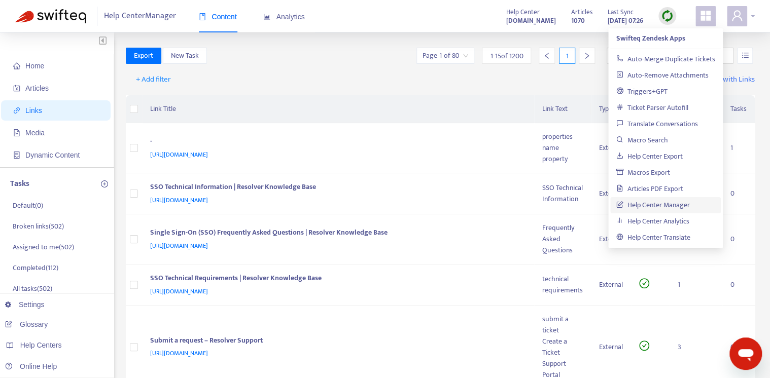  I want to click on span: Help Center, so click(523, 12).